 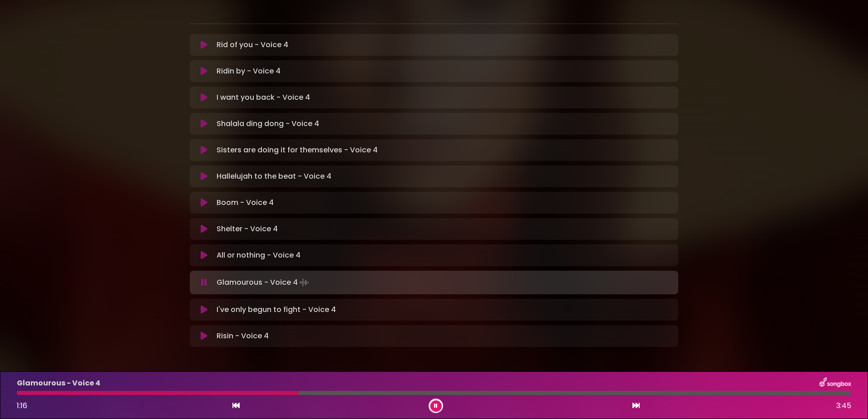 What do you see at coordinates (247, 229) in the screenshot?
I see `p: Shelter - Voice 4` at bounding box center [247, 229].